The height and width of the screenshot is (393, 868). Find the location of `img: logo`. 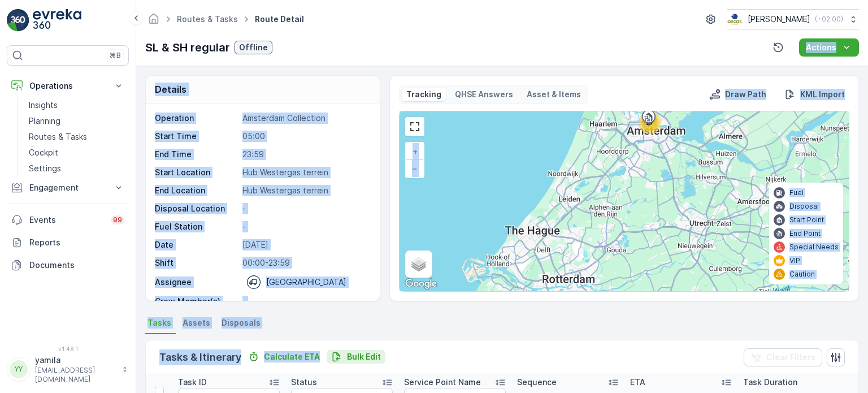

img: logo is located at coordinates (18, 20).